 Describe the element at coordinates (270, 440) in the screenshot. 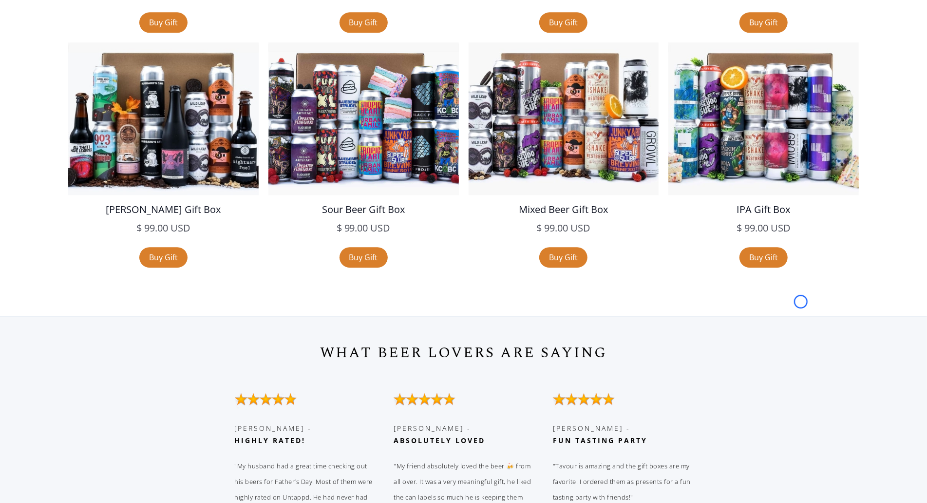

I see `strong: Highly rated!` at that location.